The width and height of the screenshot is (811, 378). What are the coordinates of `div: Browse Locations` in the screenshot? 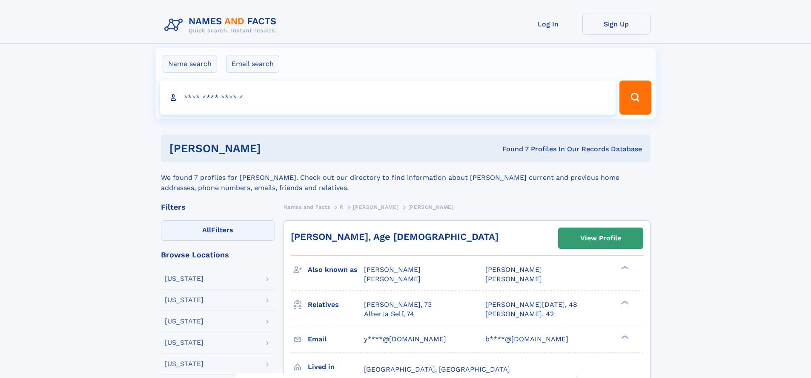 It's located at (218, 255).